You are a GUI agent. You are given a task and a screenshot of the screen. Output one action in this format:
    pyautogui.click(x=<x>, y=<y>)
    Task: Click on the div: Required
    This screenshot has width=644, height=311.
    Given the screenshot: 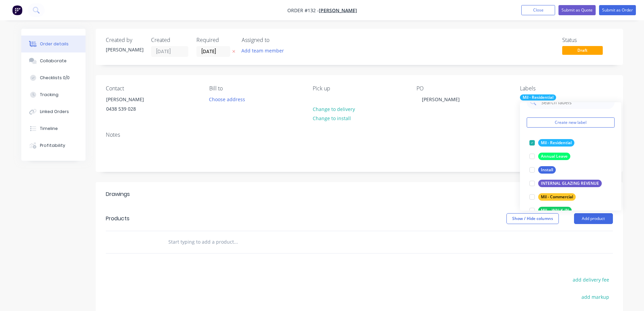 What is the action you would take?
    pyautogui.click(x=215, y=40)
    